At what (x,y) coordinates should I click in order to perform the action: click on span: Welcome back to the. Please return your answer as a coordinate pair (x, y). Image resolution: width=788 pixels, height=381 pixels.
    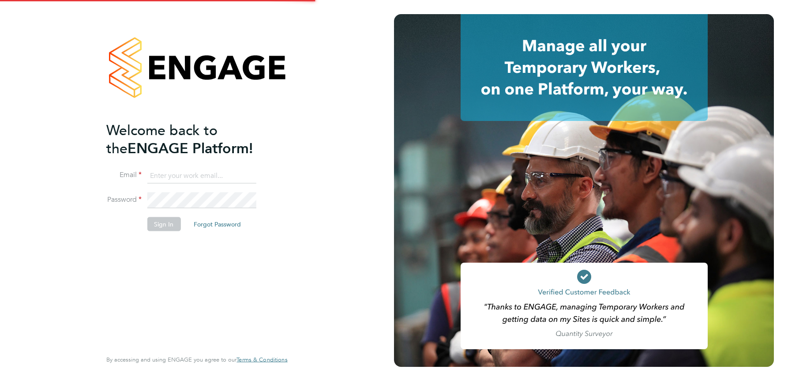
    Looking at the image, I should click on (162, 139).